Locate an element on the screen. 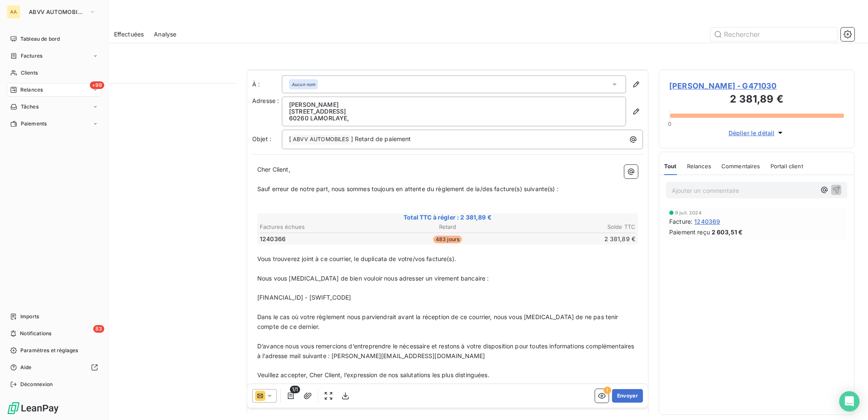  span: Objet : is located at coordinates (261, 139).